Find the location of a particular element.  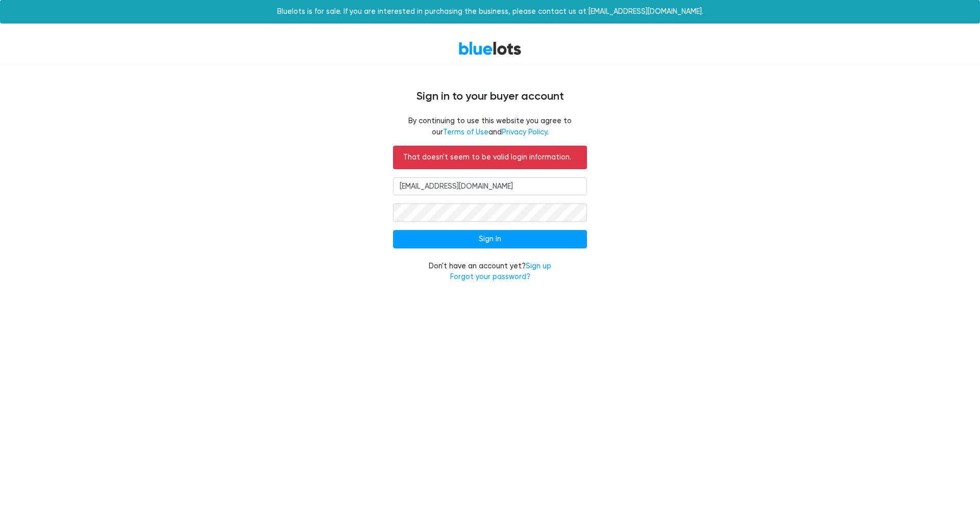

a: Terms of Use is located at coordinates (466, 132).